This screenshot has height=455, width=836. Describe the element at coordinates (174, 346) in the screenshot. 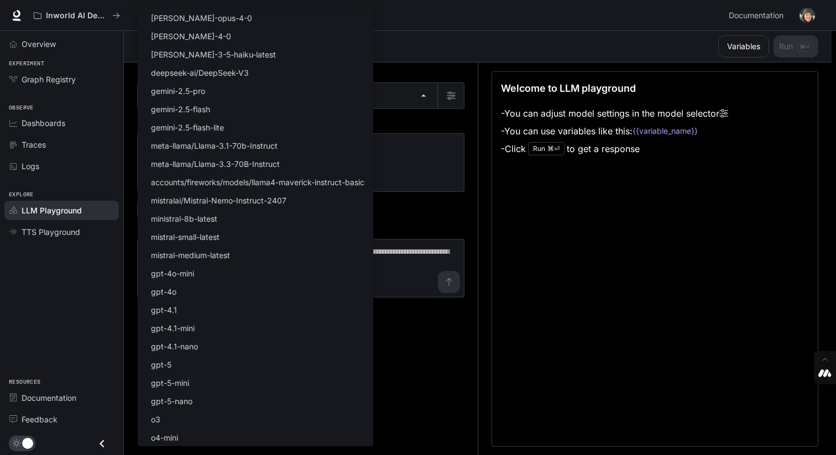

I see `p: gpt-4.1-nano` at that location.